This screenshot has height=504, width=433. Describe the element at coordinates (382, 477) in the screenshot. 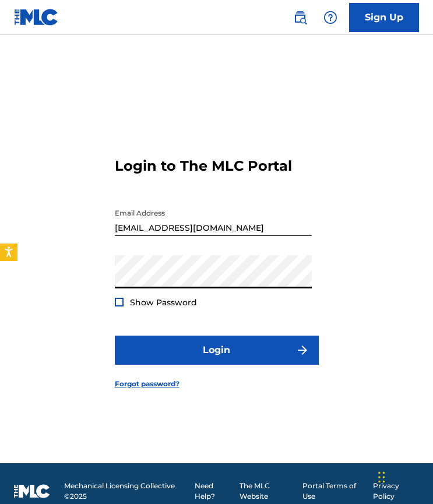

I see `div: Drag` at that location.